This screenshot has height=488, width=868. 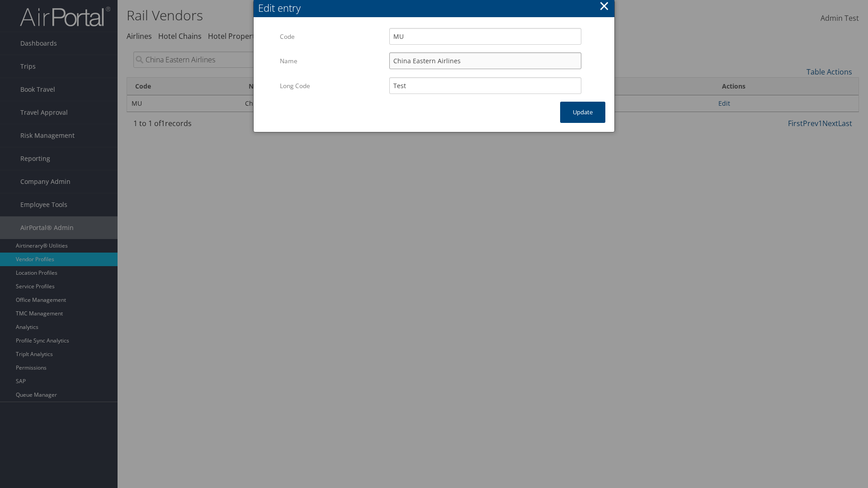 What do you see at coordinates (436, 8) in the screenshot?
I see `div: Edit entry` at bounding box center [436, 8].